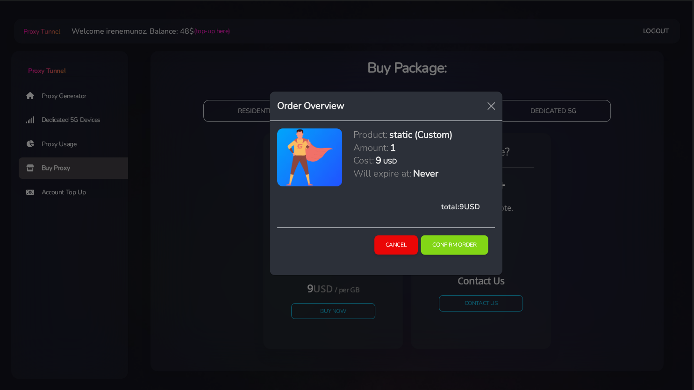 This screenshot has height=390, width=694. I want to click on h5: Amount:, so click(371, 148).